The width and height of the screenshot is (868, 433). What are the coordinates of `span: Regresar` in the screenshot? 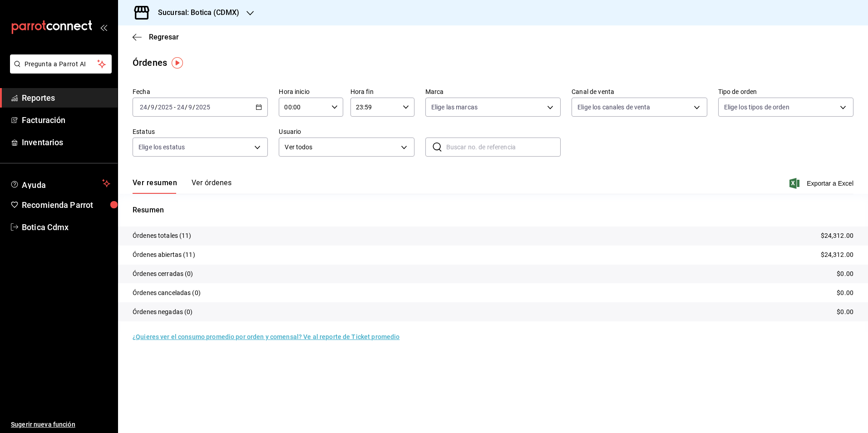 It's located at (164, 37).